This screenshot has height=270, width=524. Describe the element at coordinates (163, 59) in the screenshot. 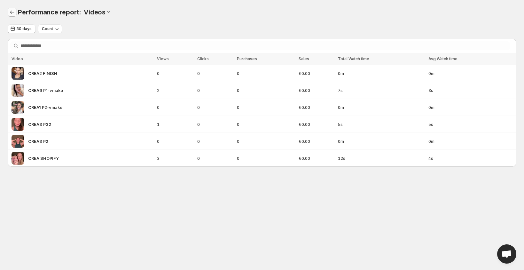

I see `span: Views` at that location.